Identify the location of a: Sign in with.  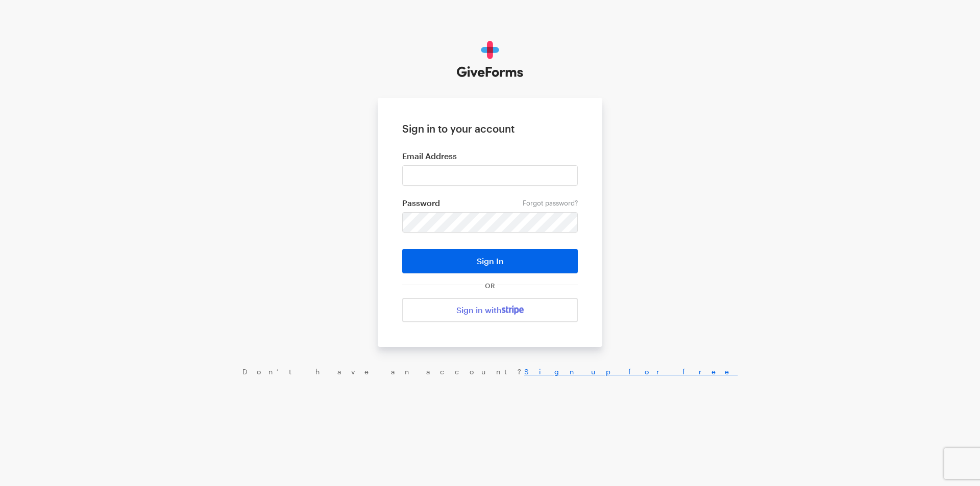
(490, 310).